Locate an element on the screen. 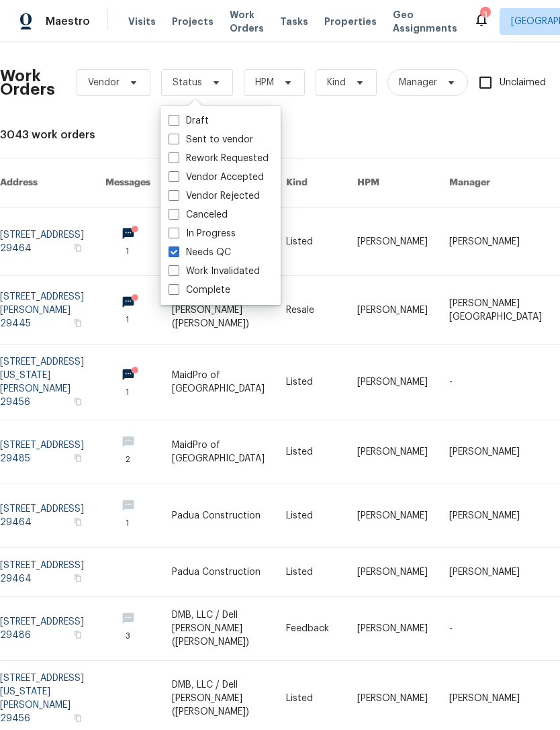  label: Vendor Accepted is located at coordinates (216, 177).